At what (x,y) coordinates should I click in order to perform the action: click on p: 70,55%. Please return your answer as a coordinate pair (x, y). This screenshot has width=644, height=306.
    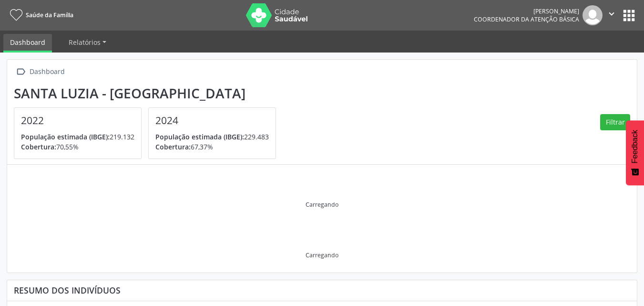
    Looking at the image, I should click on (78, 147).